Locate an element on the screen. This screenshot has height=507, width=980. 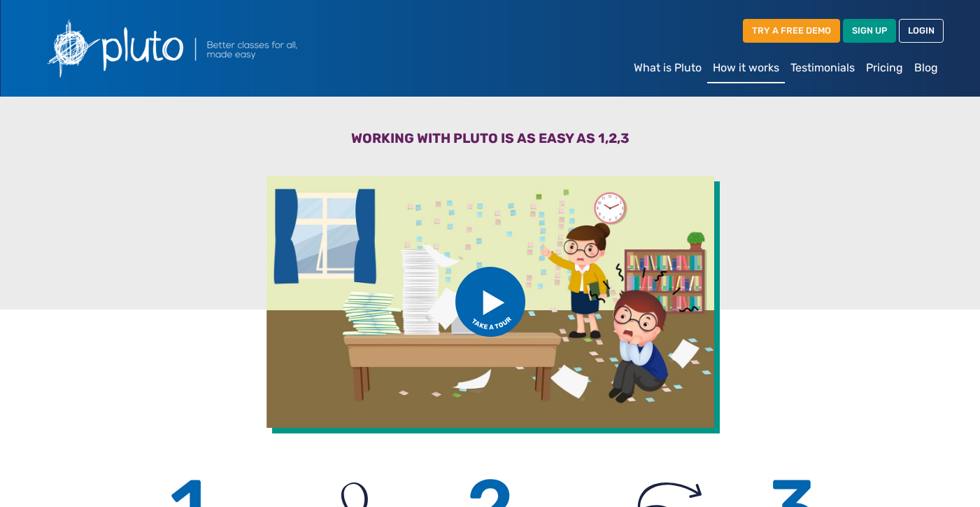
a: SIGN UP is located at coordinates (870, 30).